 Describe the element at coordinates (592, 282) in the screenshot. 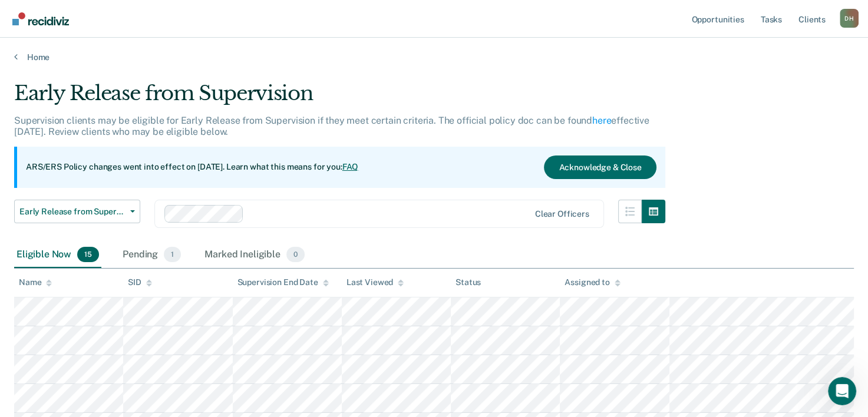

I see `div: Assigned to` at that location.